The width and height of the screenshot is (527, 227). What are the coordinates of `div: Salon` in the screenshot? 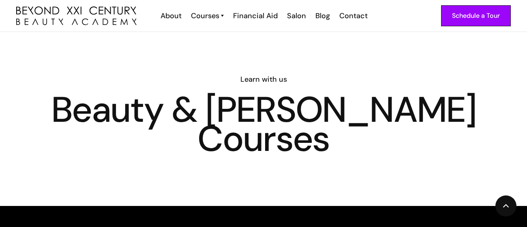 It's located at (296, 16).